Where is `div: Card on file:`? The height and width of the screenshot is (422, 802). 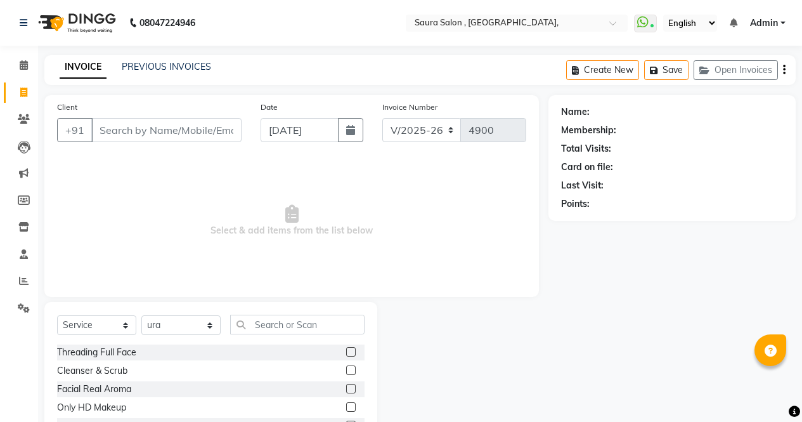 div: Card on file: is located at coordinates (587, 167).